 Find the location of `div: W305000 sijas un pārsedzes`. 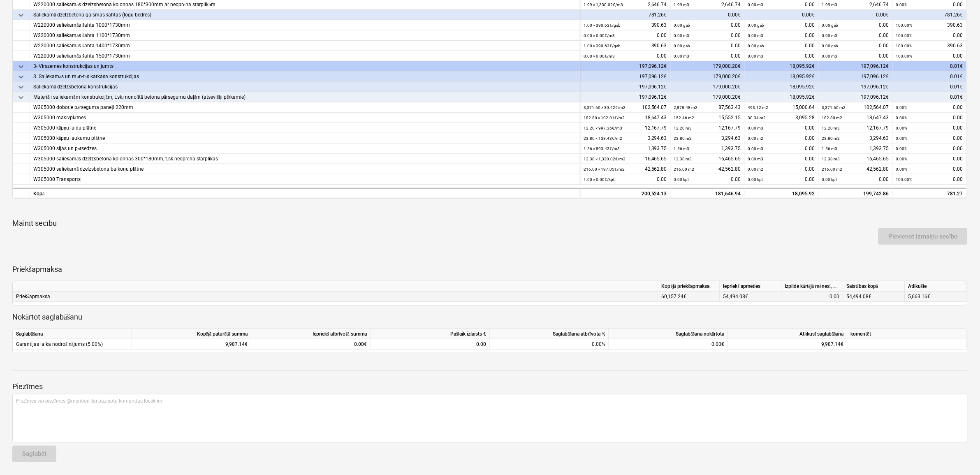

div: W305000 sijas un pārsedzes is located at coordinates (304, 148).